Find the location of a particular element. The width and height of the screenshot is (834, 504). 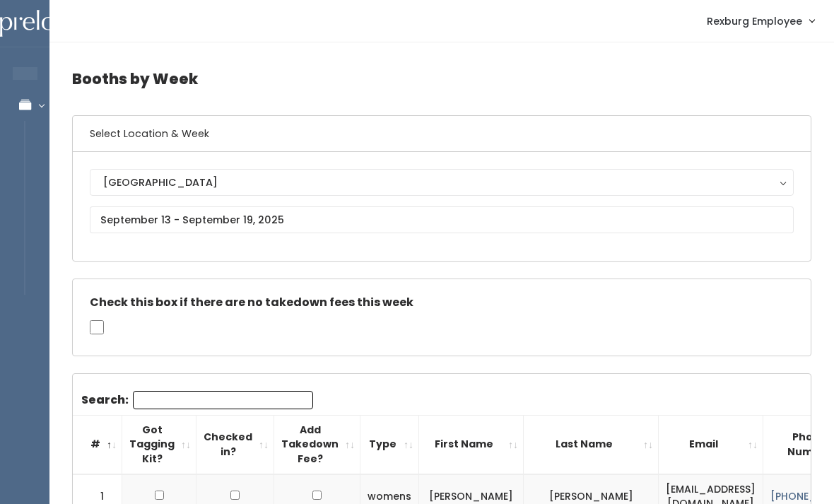

a: Rexburg Employee is located at coordinates (760, 20).